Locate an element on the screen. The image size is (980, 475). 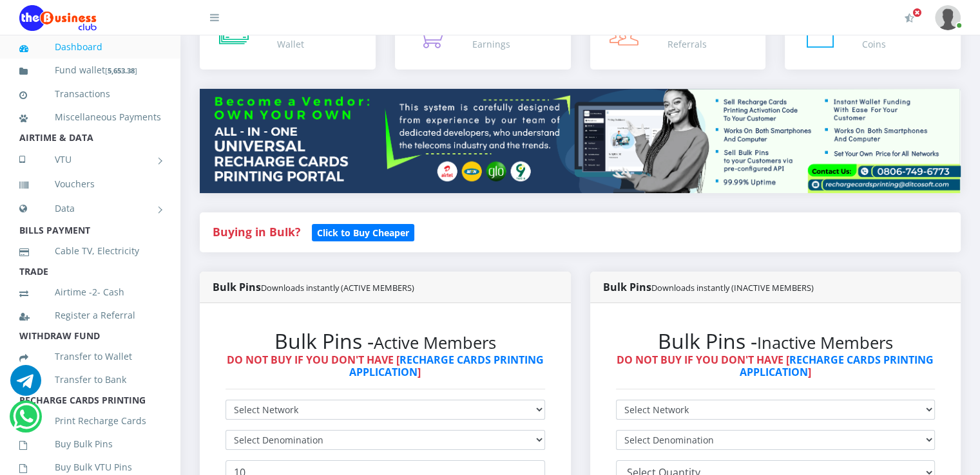
span: Activate Your Membership is located at coordinates (916, 12).